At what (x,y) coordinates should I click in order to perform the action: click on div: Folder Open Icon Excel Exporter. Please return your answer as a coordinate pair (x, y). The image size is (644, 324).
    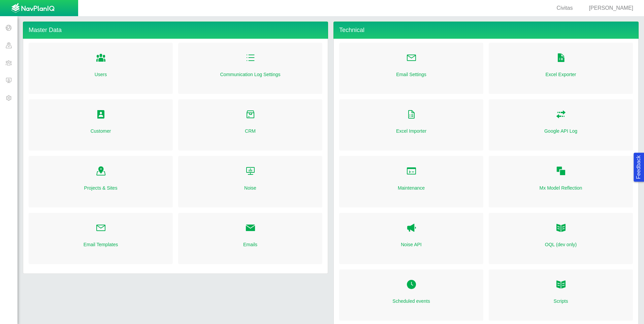
    Looking at the image, I should click on (561, 68).